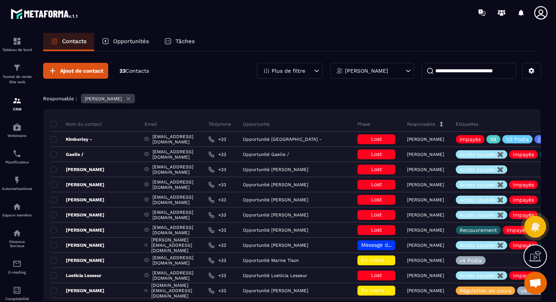  What do you see at coordinates (17, 79) in the screenshot?
I see `p: Tunnel de vente Site web` at bounding box center [17, 79].